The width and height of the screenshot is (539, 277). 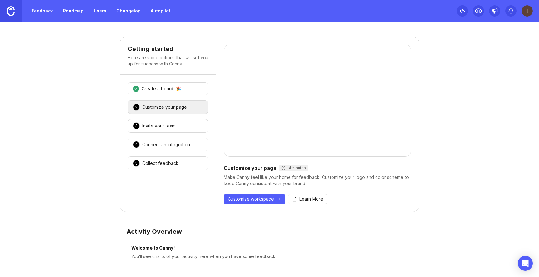 I want to click on h4: Getting started, so click(x=168, y=49).